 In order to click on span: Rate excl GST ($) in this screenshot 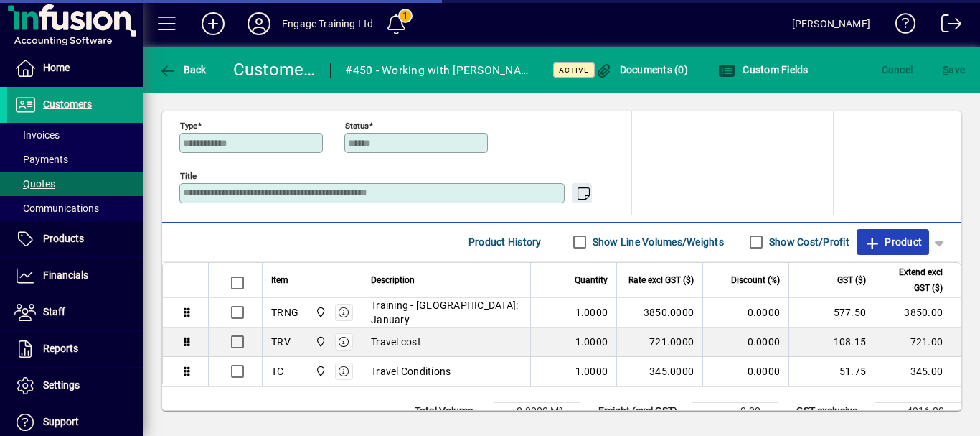, I will do `click(661, 280)`.